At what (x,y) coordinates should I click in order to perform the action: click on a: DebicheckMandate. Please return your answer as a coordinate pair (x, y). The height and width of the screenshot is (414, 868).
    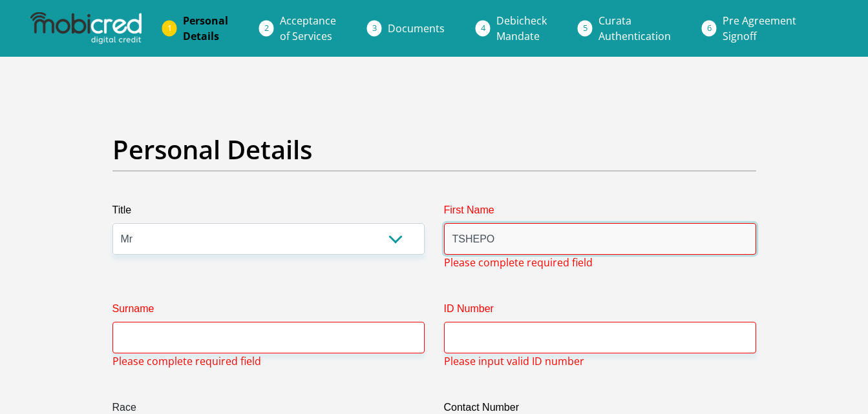
    Looking at the image, I should click on (522, 28).